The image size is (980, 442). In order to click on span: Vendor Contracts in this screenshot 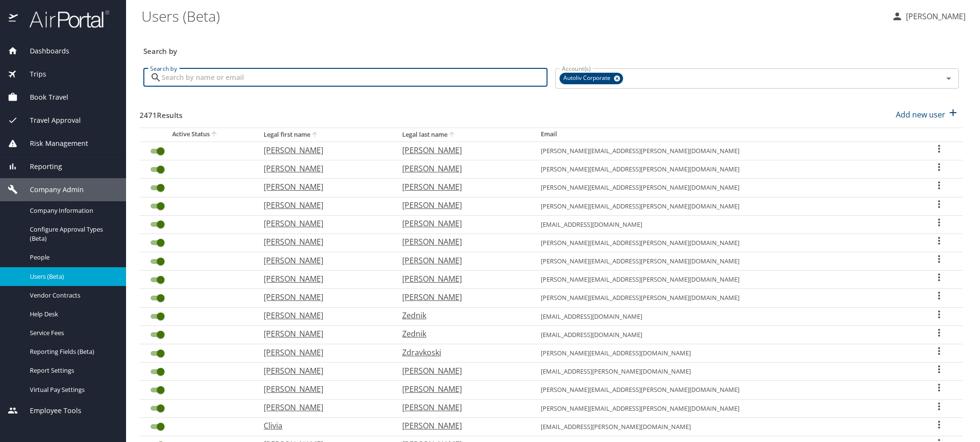, I will do `click(72, 295)`.